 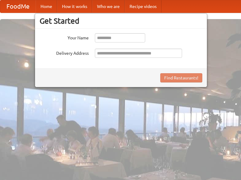 What do you see at coordinates (64, 52) in the screenshot?
I see `label: Delivery Address` at bounding box center [64, 52].